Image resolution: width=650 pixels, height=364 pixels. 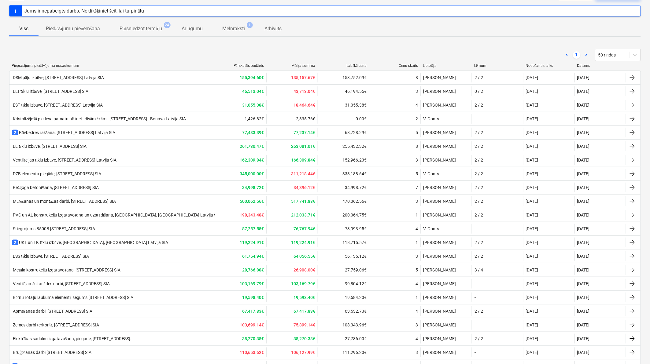 What do you see at coordinates (304, 91) in the screenshot?
I see `b: 43,713.04€` at bounding box center [304, 91].